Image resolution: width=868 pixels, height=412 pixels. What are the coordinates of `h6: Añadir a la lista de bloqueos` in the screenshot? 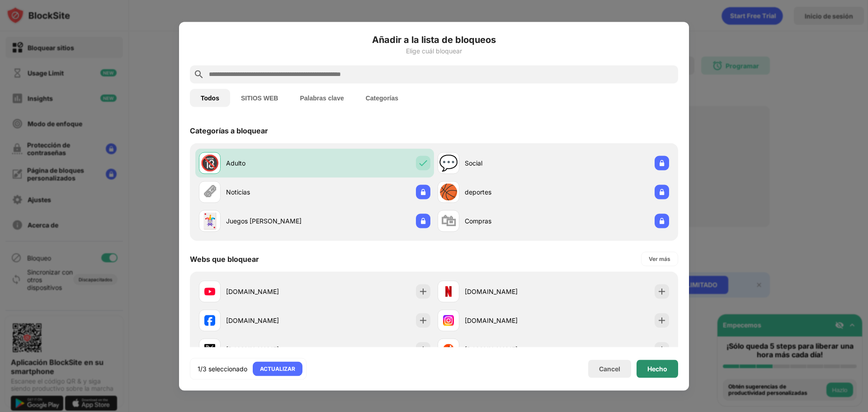 It's located at (434, 39).